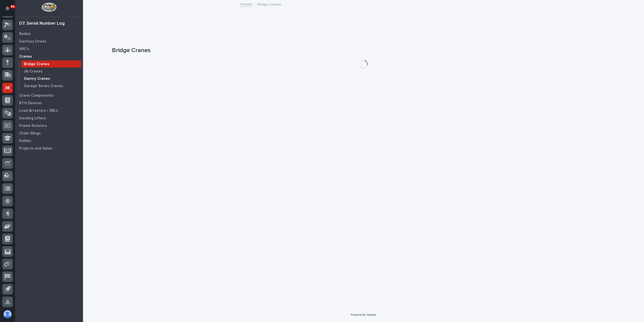  What do you see at coordinates (13, 7) in the screenshot?
I see `p: 84` at bounding box center [13, 7].